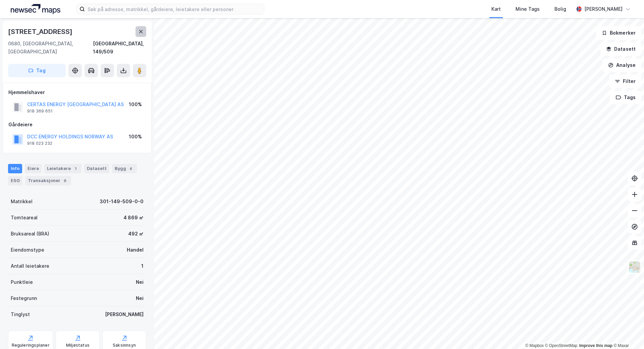 The width and height of the screenshot is (644, 349). I want to click on div: Saksinnsyn, so click(124, 345).